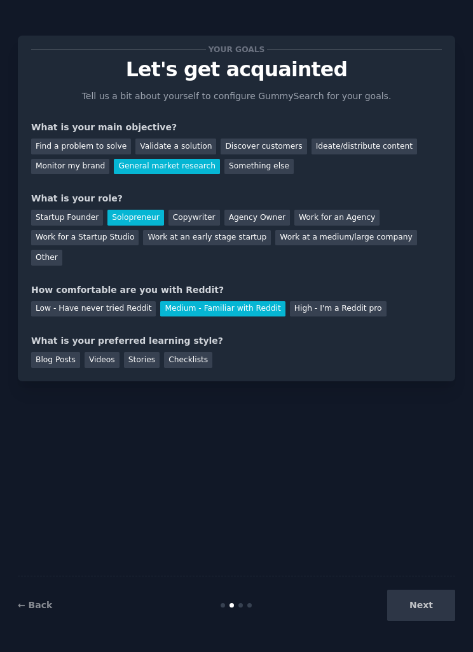 The width and height of the screenshot is (473, 652). Describe the element at coordinates (35, 605) in the screenshot. I see `a: ← Back` at that location.